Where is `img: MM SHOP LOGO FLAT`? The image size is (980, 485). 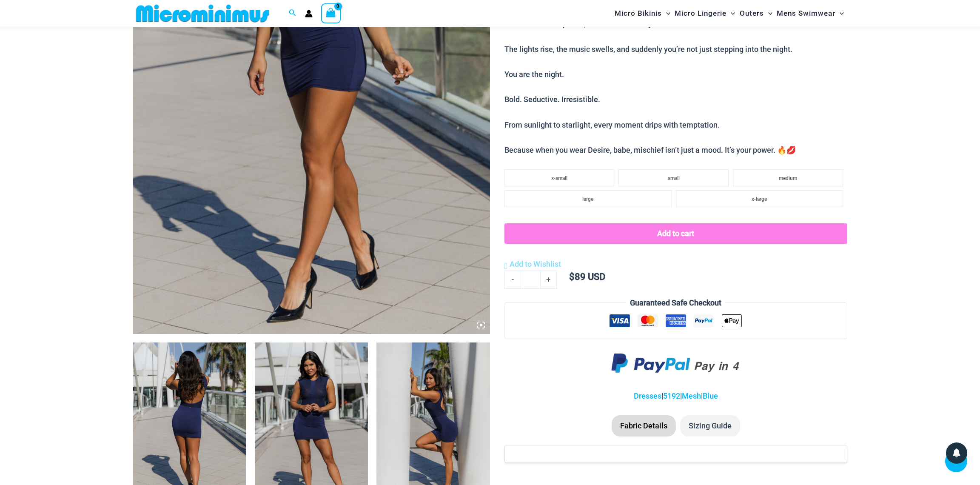
img: MM SHOP LOGO FLAT is located at coordinates (202, 13).